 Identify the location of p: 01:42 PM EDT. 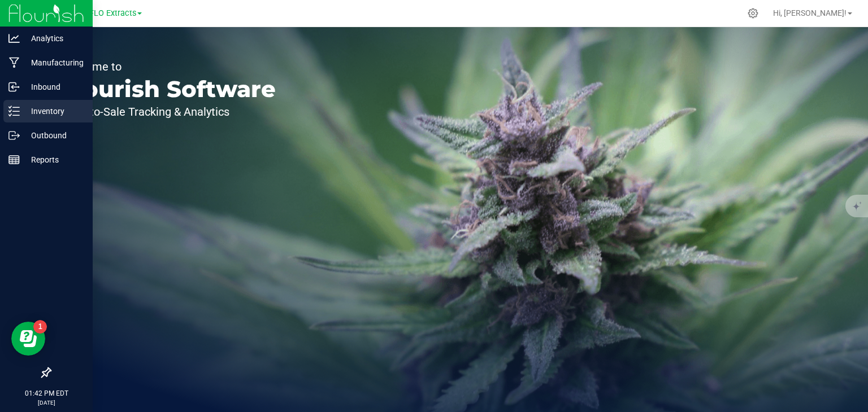
(46, 394).